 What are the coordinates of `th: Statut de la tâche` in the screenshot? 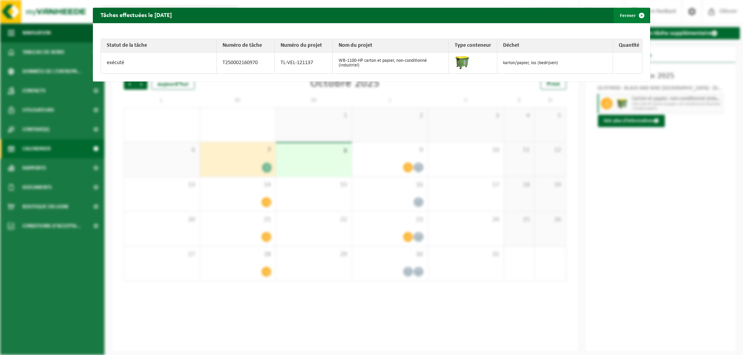 It's located at (159, 46).